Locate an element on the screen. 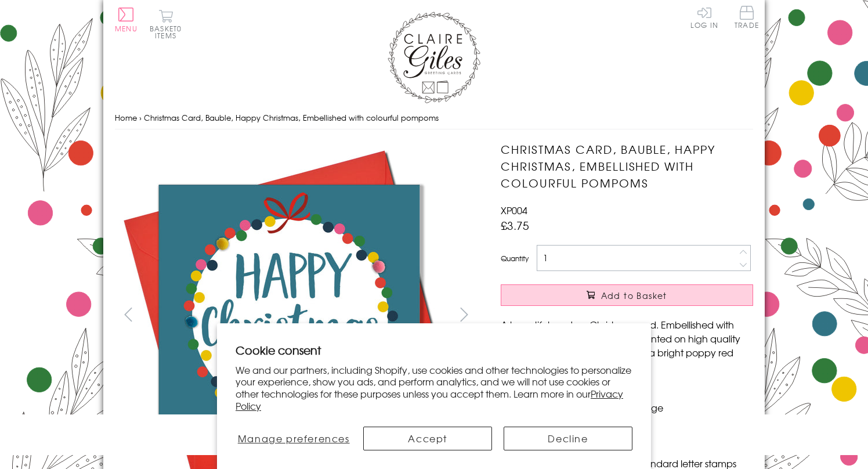 This screenshot has width=868, height=469. button: Decline is located at coordinates (568, 438).